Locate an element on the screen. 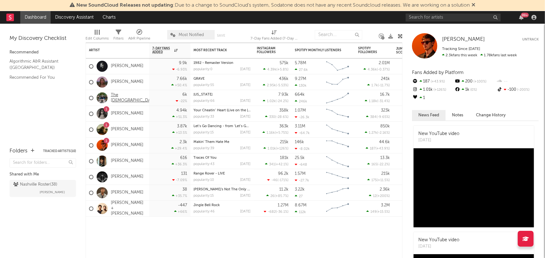 The image size is (545, 258). button: Change History is located at coordinates (491, 115).